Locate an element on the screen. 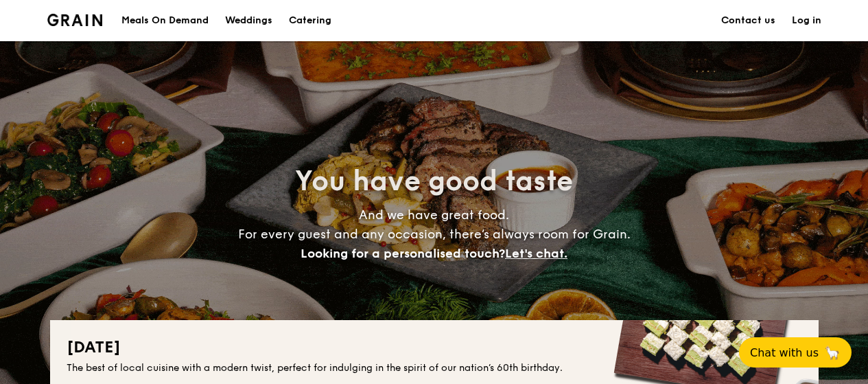 The width and height of the screenshot is (868, 384). span: You have good taste is located at coordinates (434, 181).